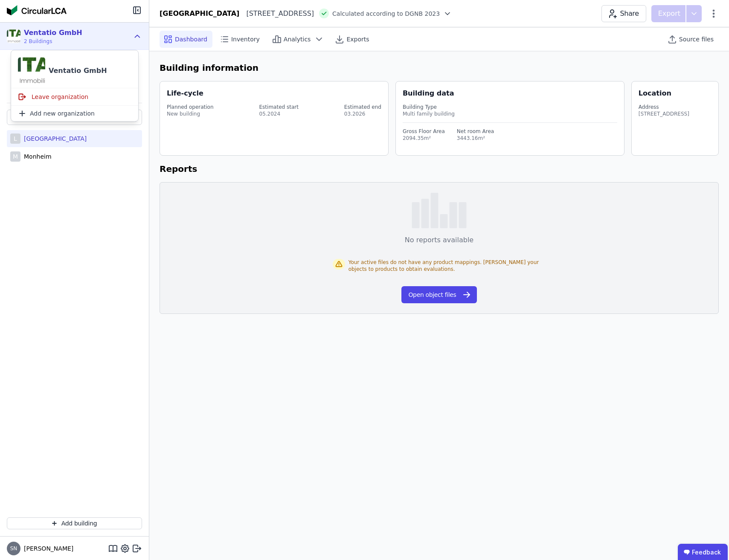  Describe the element at coordinates (513, 93) in the screenshot. I see `div: Building data` at that location.